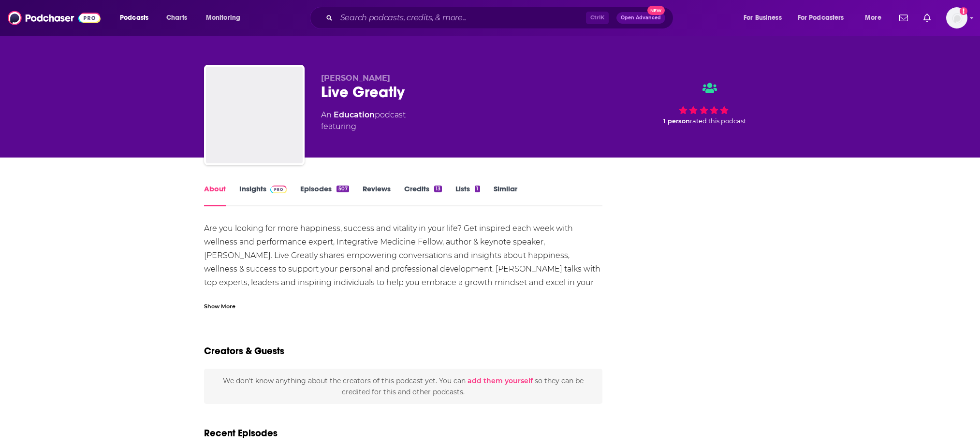 The width and height of the screenshot is (980, 446). What do you see at coordinates (477, 189) in the screenshot?
I see `div: 1` at bounding box center [477, 189].